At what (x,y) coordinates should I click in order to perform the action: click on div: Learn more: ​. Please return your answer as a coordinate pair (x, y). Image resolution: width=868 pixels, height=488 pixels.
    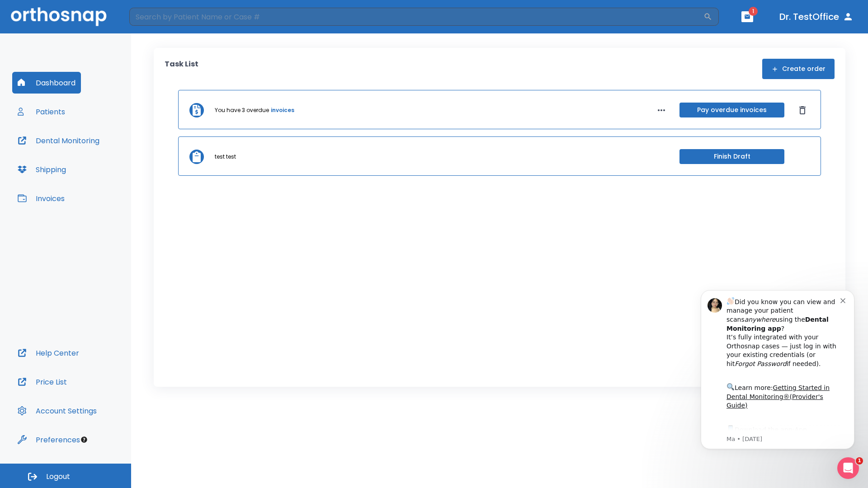
    Looking at the image, I should click on (96, 124).